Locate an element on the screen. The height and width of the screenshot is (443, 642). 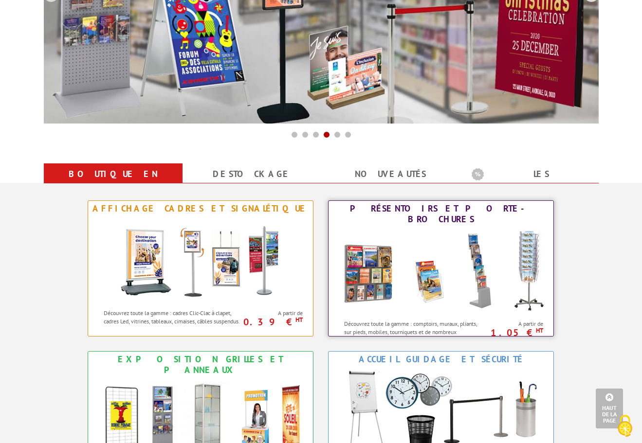
img: Présentoirs et Porte-brochures is located at coordinates (441, 271).